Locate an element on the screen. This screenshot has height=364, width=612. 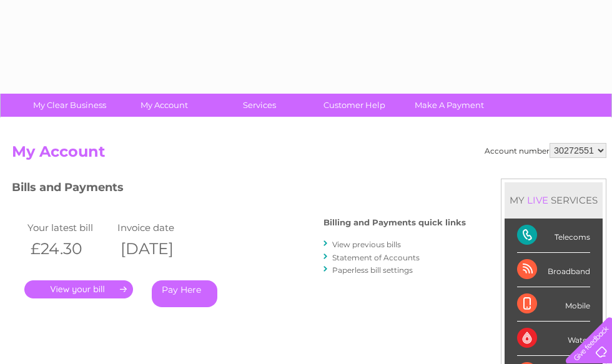
a: Make A Payment is located at coordinates (449, 105).